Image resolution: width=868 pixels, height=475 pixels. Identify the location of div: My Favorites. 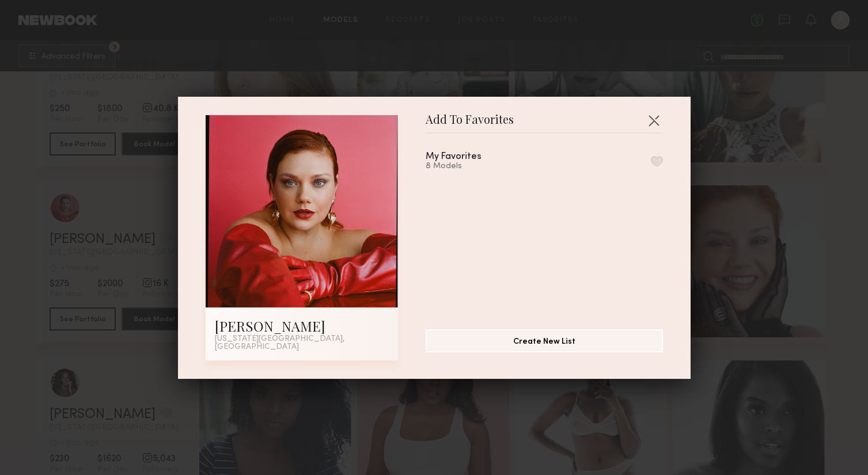
(454, 157).